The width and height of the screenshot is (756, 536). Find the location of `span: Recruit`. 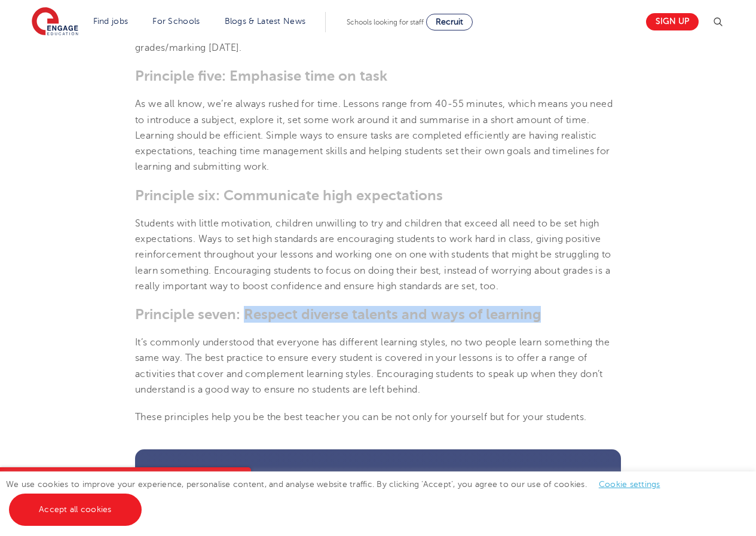

span: Recruit is located at coordinates (449, 22).